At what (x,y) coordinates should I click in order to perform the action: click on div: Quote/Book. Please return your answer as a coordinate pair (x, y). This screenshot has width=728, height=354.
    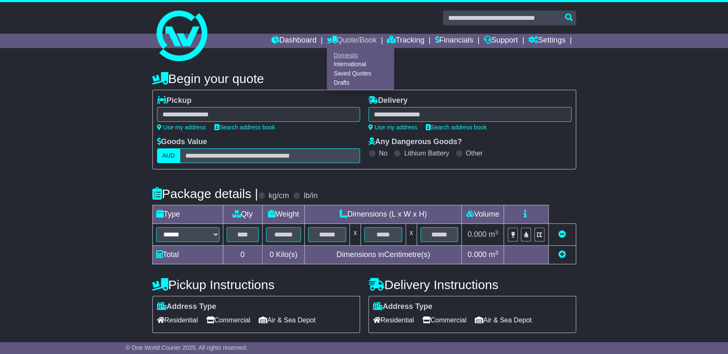
    Looking at the image, I should click on (360, 69).